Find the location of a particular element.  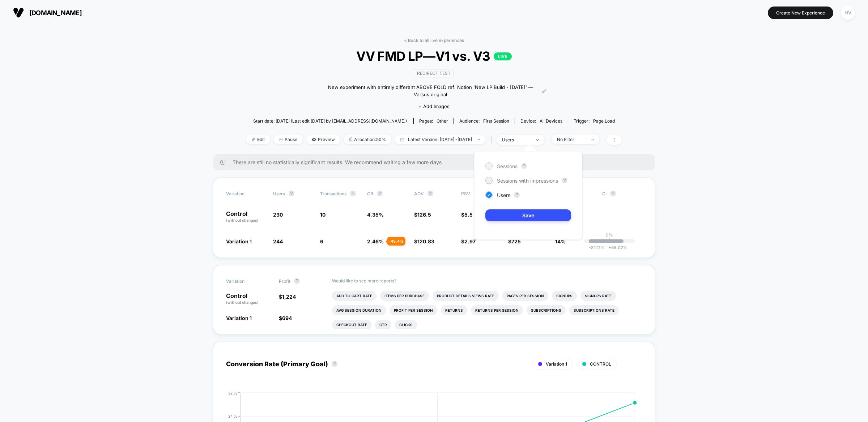

tspan: 32 % is located at coordinates (232, 393).